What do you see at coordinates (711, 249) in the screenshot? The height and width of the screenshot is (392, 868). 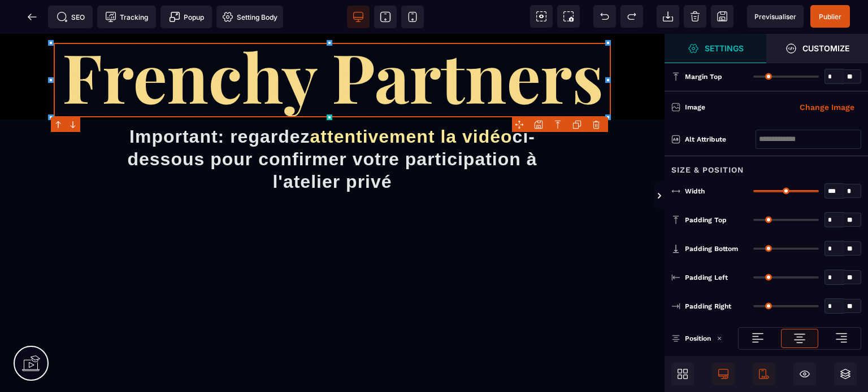 I see `span: Padding Bottom` at bounding box center [711, 249].